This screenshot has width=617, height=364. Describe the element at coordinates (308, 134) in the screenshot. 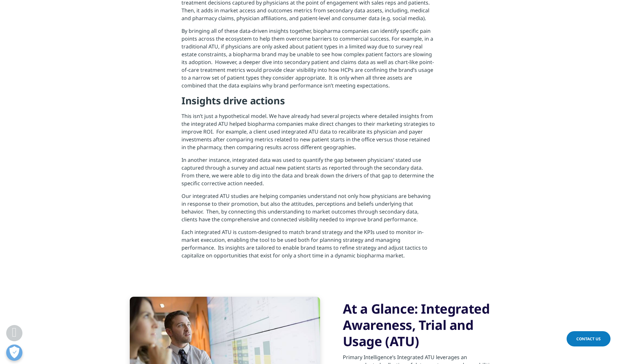

I see `p: This isn’t just a hypothetical model. We have already had several projects where detailed insight...` at that location.